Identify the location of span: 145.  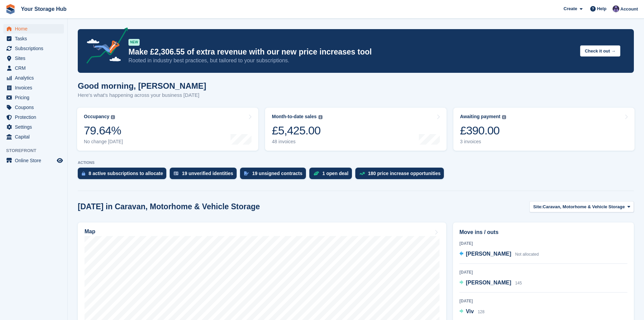
(518, 283).